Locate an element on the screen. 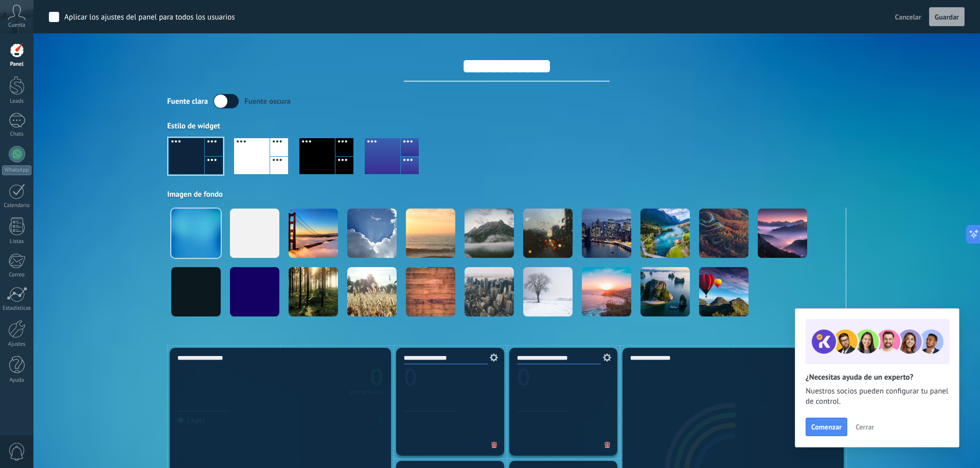 The width and height of the screenshot is (980, 468). span: Nuestros socios pueden configurar tu panel de control. is located at coordinates (877, 396).